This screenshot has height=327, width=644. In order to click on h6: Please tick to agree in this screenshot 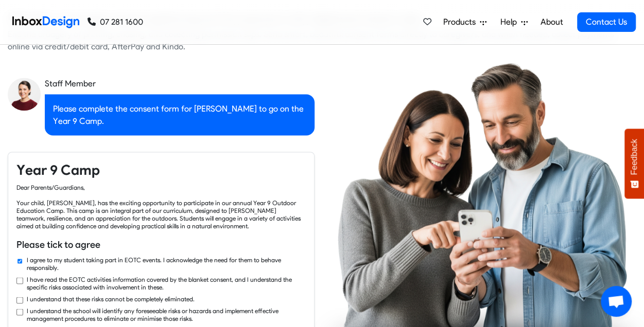, I will do `click(161, 244)`.